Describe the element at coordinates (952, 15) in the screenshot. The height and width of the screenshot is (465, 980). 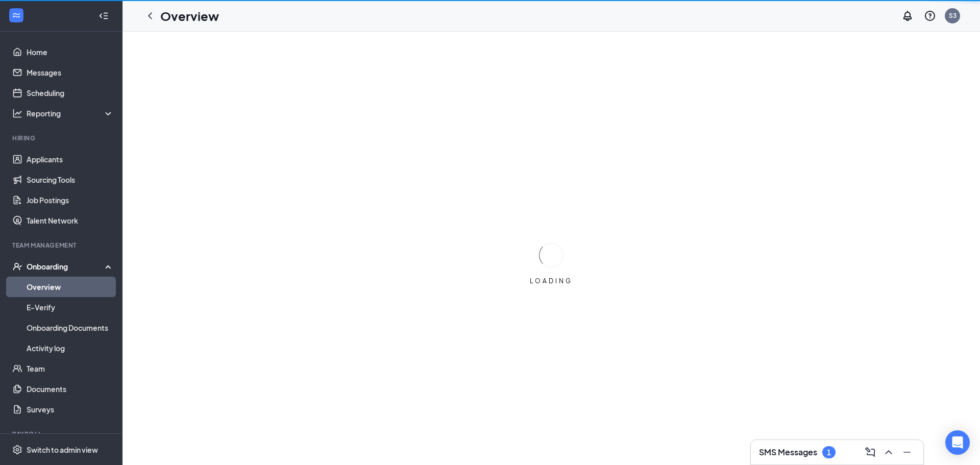
I see `div: S3` at that location.